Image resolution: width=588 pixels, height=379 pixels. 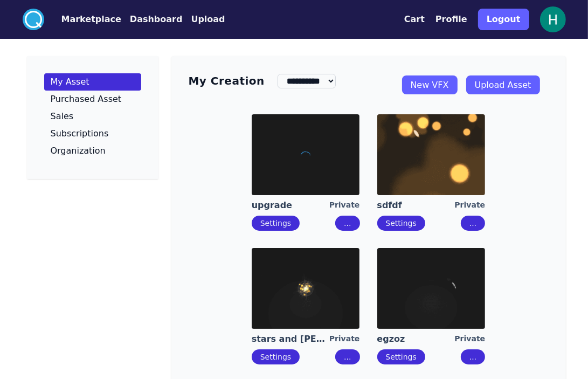 I want to click on a: Profile, so click(x=451, y=20).